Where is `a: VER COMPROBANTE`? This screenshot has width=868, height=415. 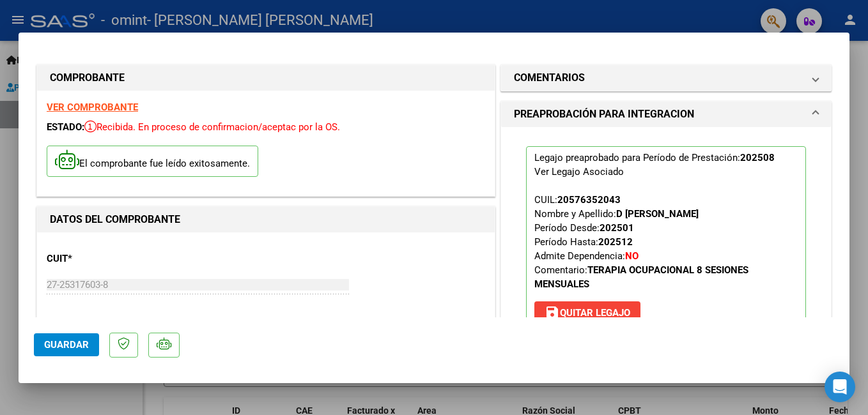
a: VER COMPROBANTE is located at coordinates (92, 108).